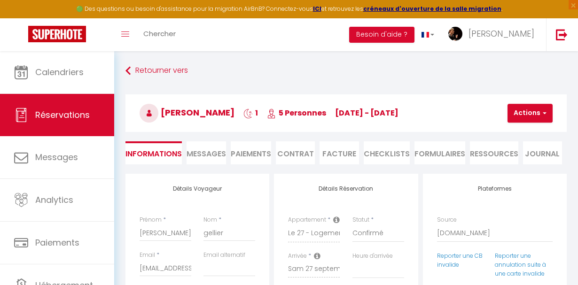 The image size is (578, 285). I want to click on span: Analytics, so click(54, 200).